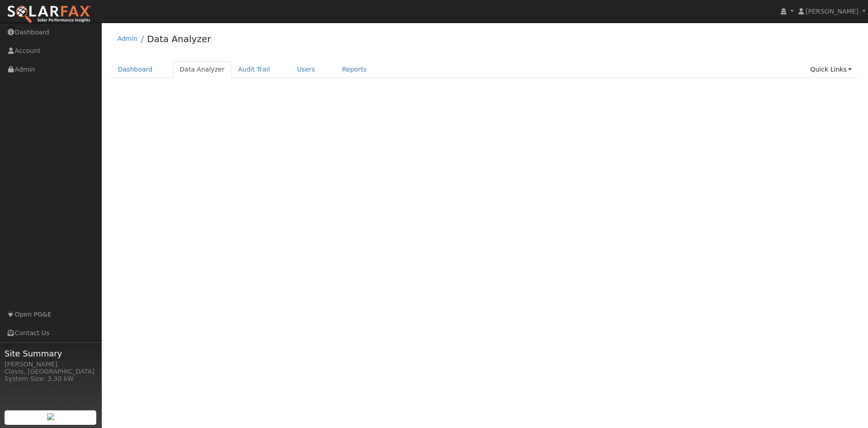 The width and height of the screenshot is (868, 428). Describe the element at coordinates (306, 69) in the screenshot. I see `a: Users` at that location.